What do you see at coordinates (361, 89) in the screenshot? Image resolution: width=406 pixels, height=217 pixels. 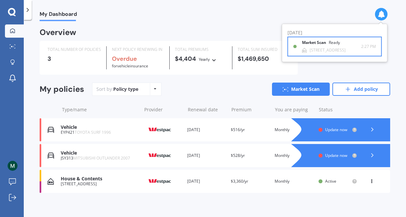 I see `a: Add policy` at bounding box center [361, 89].